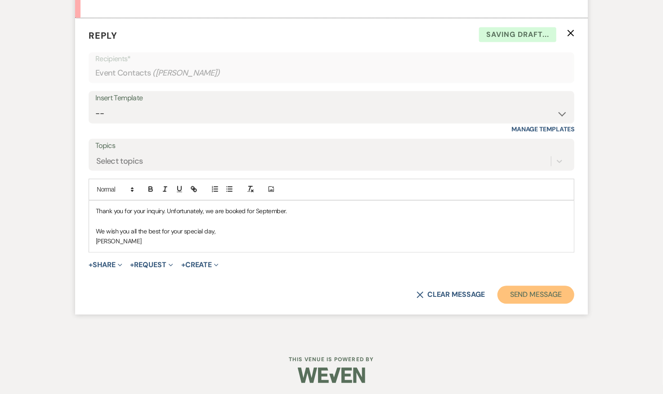 The width and height of the screenshot is (663, 394). What do you see at coordinates (535, 295) in the screenshot?
I see `button: Send Message` at bounding box center [535, 295].